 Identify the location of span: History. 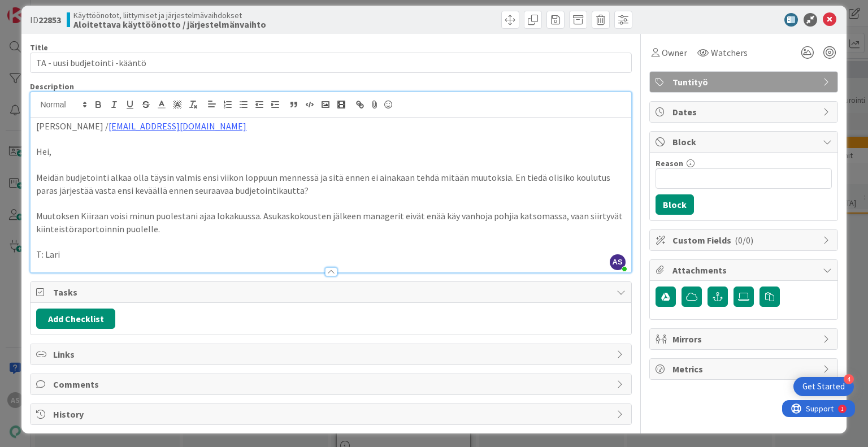
(332, 414).